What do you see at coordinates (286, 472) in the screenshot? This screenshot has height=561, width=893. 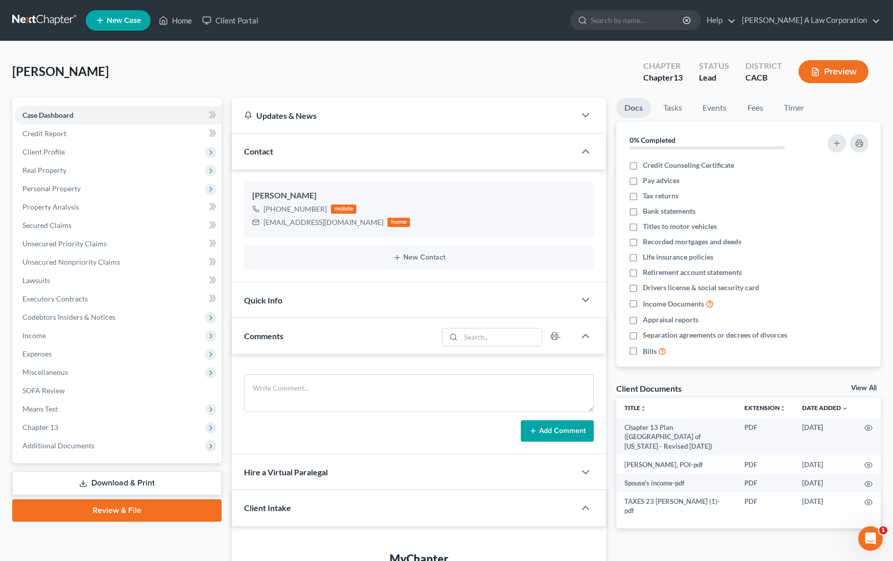 I see `span: Hire a Virtual Paralegal` at bounding box center [286, 472].